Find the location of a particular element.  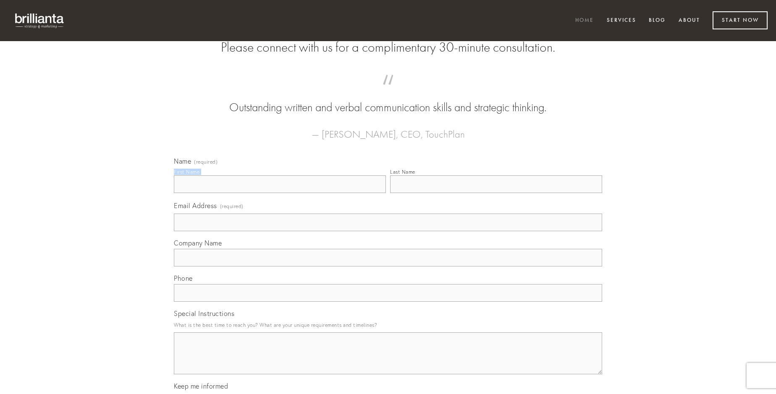

a: Home is located at coordinates (584, 21).